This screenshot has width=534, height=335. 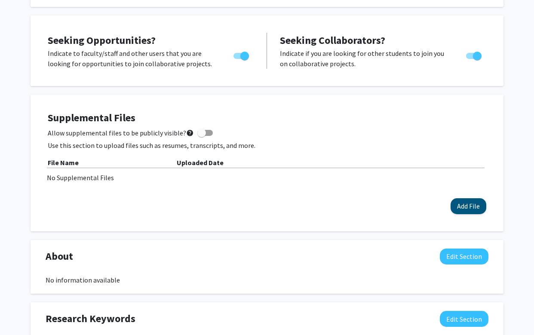 What do you see at coordinates (121, 133) in the screenshot?
I see `span: Allow supplemental files to be publicly visible?` at bounding box center [121, 133].